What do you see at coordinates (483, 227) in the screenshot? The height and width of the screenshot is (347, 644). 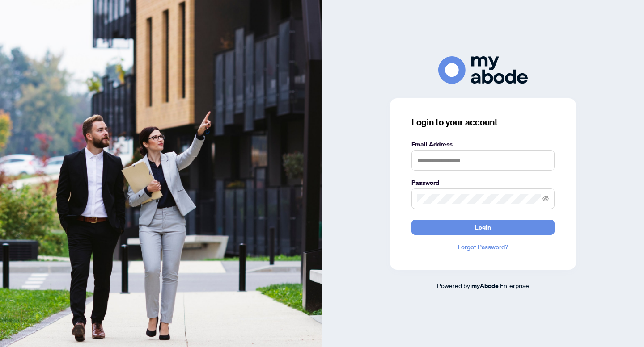 I see `span: Login` at bounding box center [483, 227].